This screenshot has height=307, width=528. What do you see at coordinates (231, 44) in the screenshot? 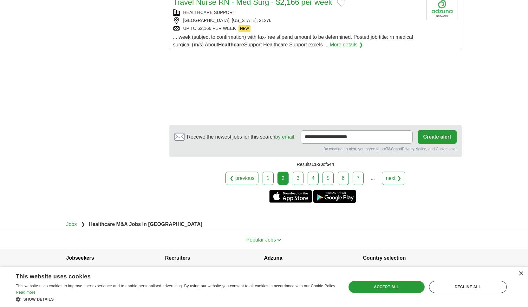
I see `strong: Healthcare` at bounding box center [231, 44].